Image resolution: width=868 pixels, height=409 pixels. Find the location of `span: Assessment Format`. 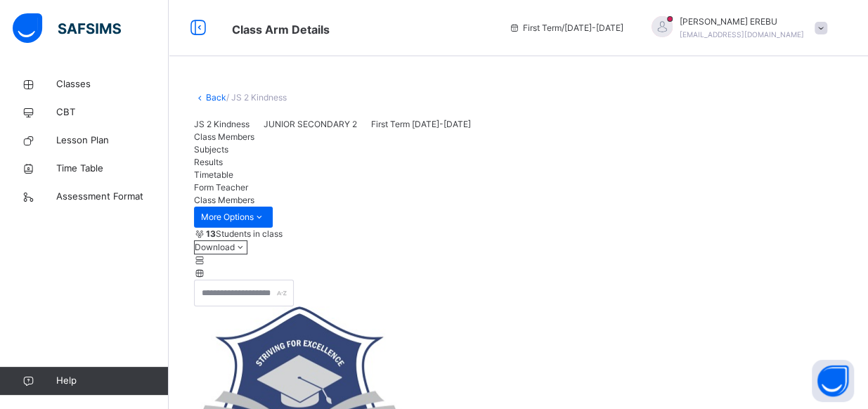

span: Assessment Format is located at coordinates (112, 197).